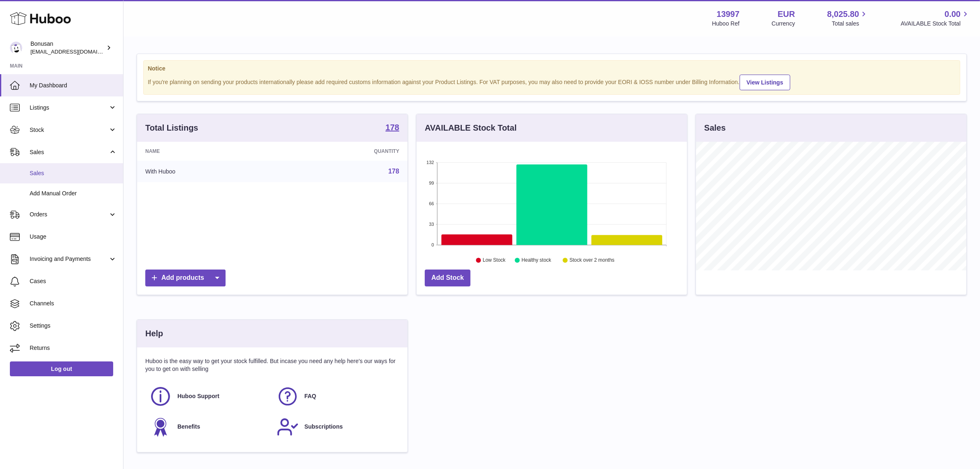 The height and width of the screenshot is (469, 980). Describe the element at coordinates (729, 14) in the screenshot. I see `strong: 13997` at that location.